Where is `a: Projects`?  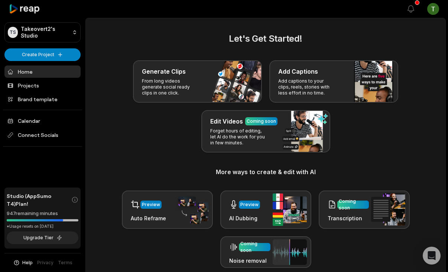
a: Projects is located at coordinates (42, 85).